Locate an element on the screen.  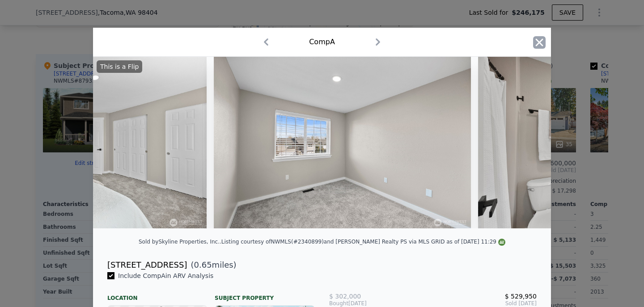
div: Sold by Skyline Properties, Inc. . is located at coordinates (180, 241).